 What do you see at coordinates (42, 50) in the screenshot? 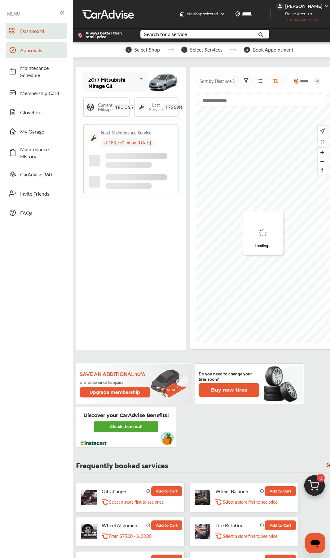
I see `span: Approvals` at bounding box center [42, 50].